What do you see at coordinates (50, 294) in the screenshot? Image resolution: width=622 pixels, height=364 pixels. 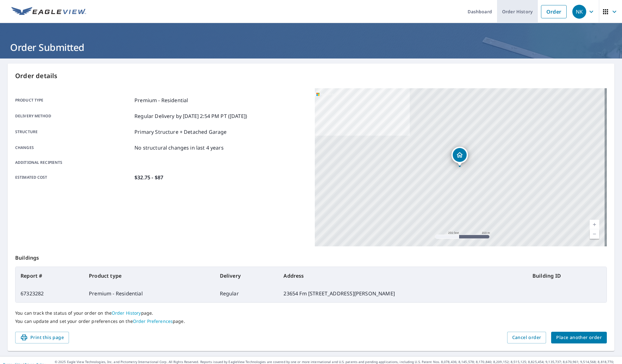 I see `td: 67323282` at bounding box center [50, 294].